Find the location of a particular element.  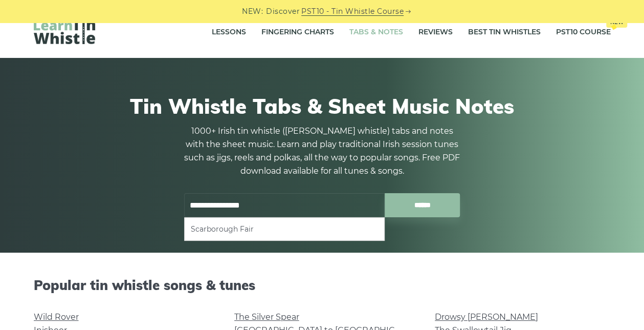

a: Best Tin Whistles is located at coordinates (505, 32).